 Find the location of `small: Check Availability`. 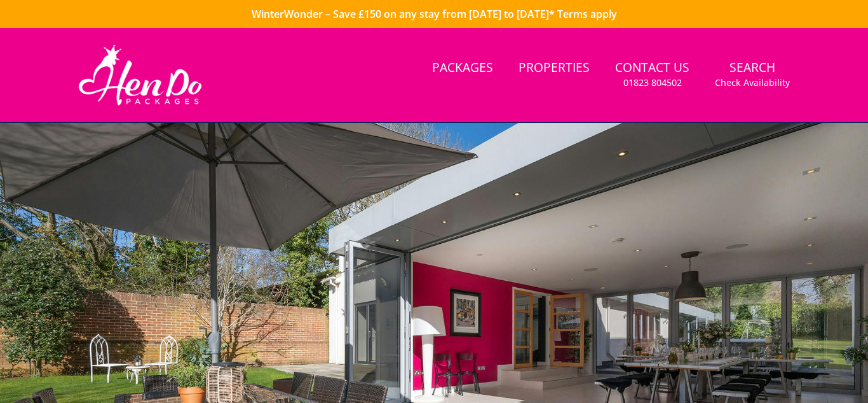

small: Check Availability is located at coordinates (752, 83).